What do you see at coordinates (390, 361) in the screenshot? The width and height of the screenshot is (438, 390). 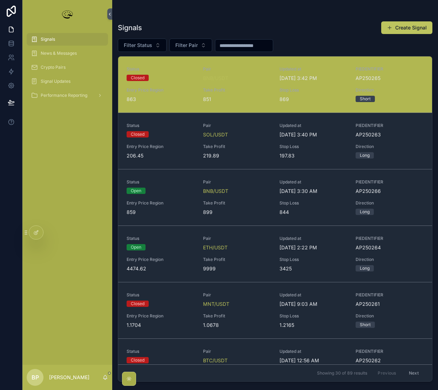 I see `span: AP250262` at bounding box center [390, 361].